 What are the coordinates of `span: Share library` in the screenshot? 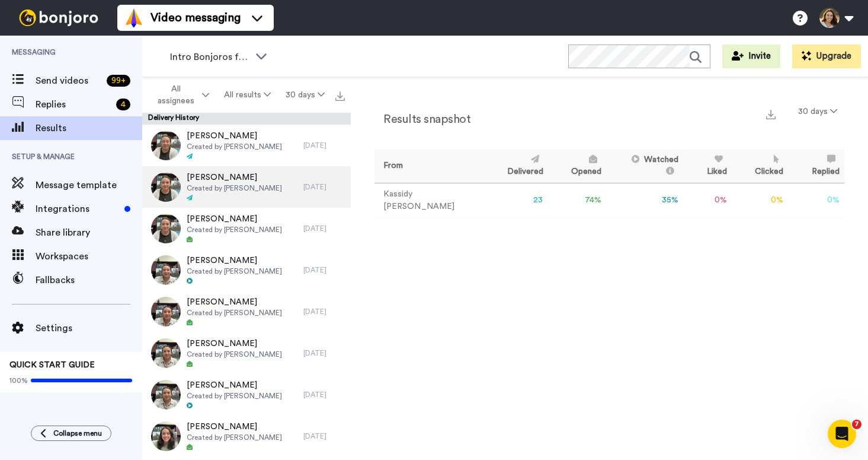 It's located at (89, 233).